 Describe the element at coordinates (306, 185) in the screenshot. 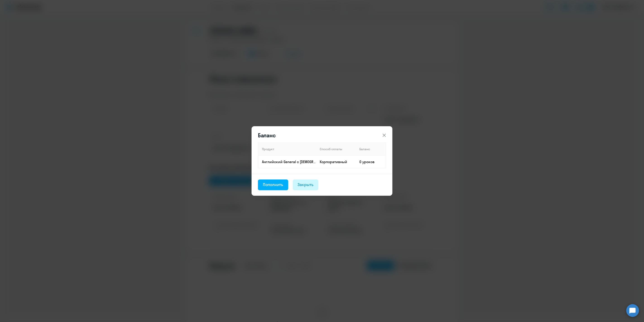

I see `button: Закрыть` at that location.